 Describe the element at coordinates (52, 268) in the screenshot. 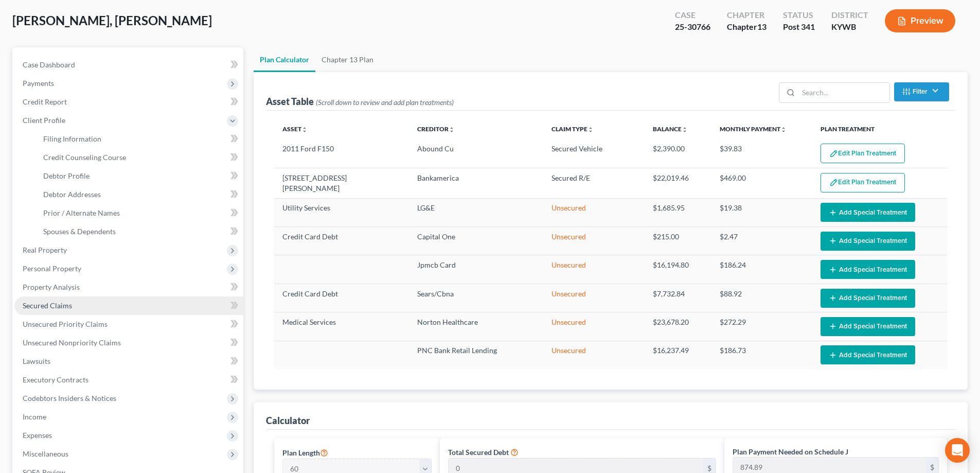

I see `span: Personal Property` at that location.